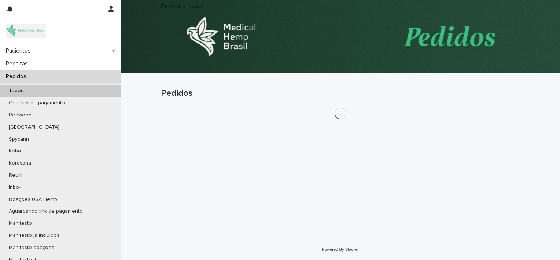 This screenshot has width=560, height=260. What do you see at coordinates (15, 151) in the screenshot?
I see `p: Koba` at bounding box center [15, 151].